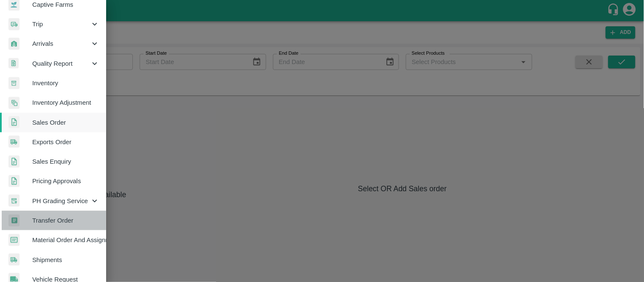  Describe the element at coordinates (66, 181) in the screenshot. I see `span: Pricing Approvals` at that location.